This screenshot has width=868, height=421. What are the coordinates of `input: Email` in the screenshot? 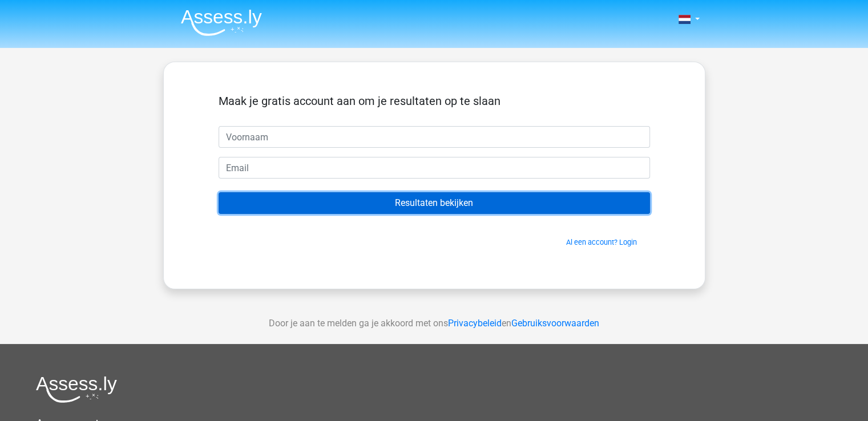 It's located at (434, 167).